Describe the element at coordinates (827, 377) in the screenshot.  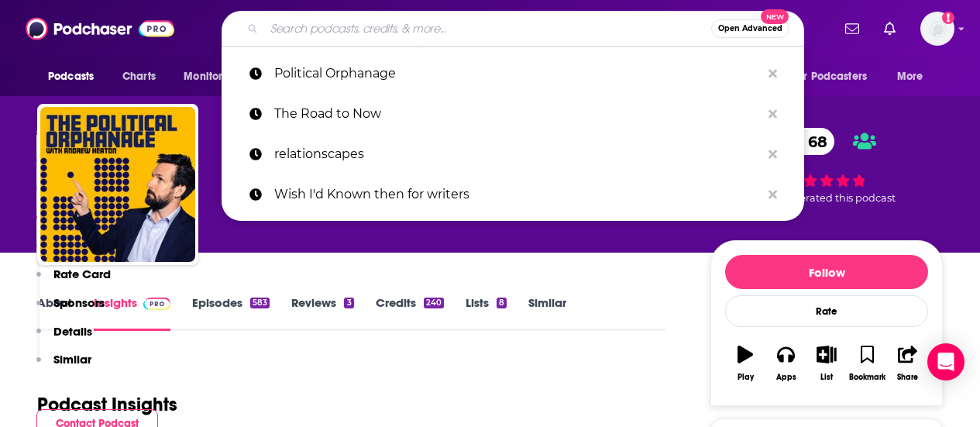
I see `div: List` at that location.